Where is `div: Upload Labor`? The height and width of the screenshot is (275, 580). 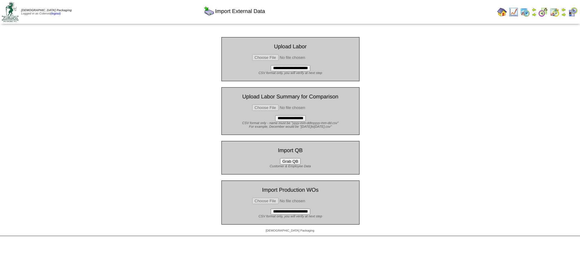
div: Upload Labor is located at coordinates (290, 47).